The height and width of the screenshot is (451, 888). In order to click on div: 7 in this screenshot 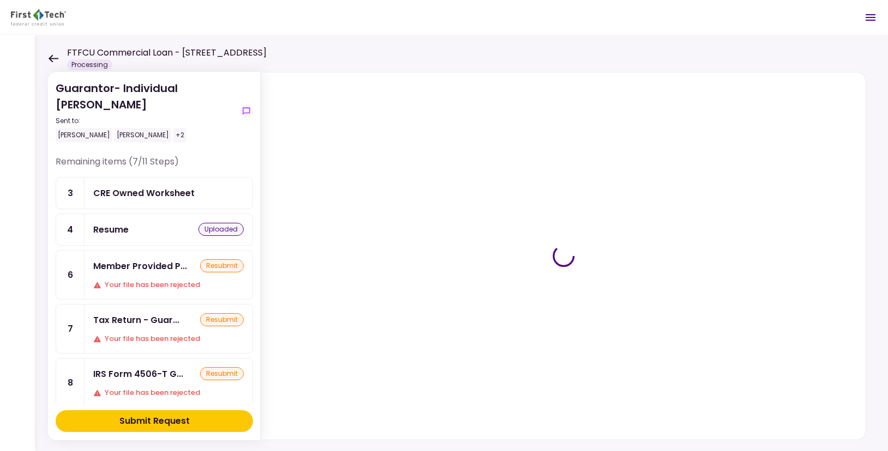, I will do `click(70, 329)`.